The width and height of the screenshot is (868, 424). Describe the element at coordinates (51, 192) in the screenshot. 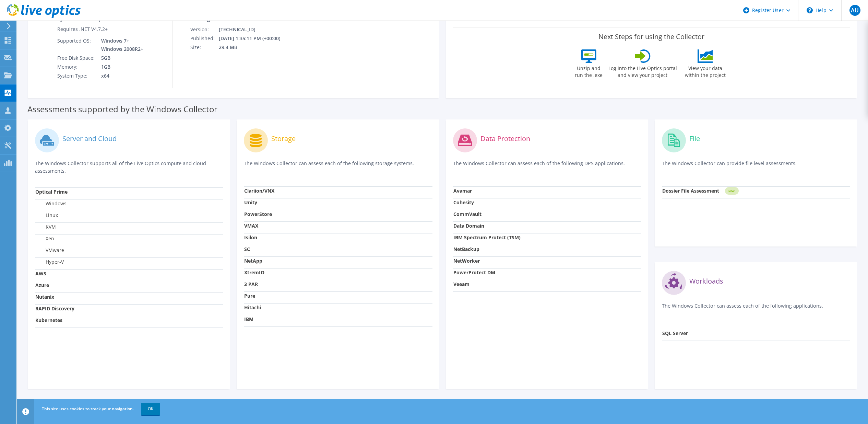

I see `strong: Optical Prime` at that location.